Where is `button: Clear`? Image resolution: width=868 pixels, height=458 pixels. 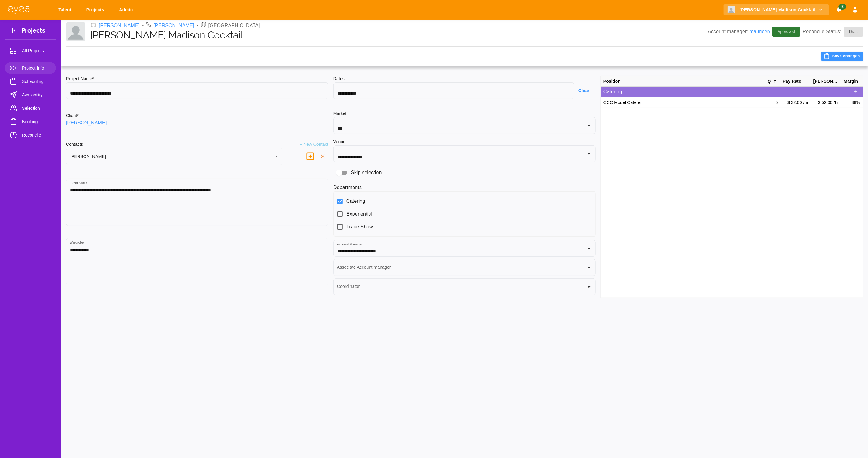 button: Clear is located at coordinates (585, 91).